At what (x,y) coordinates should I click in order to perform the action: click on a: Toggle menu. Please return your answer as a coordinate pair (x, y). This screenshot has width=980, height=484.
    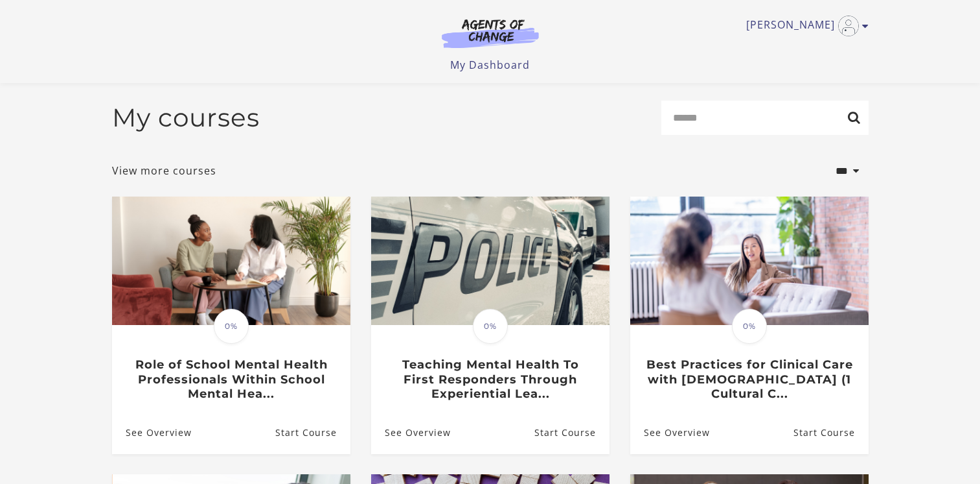
    Looking at the image, I should click on (804, 26).